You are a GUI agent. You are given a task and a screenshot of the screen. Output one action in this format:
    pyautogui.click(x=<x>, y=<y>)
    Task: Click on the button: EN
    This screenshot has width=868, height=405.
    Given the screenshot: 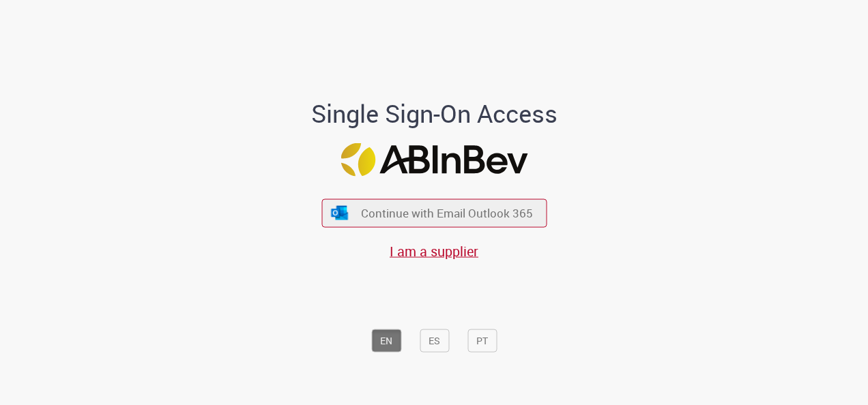 What is the action you would take?
    pyautogui.click(x=387, y=340)
    